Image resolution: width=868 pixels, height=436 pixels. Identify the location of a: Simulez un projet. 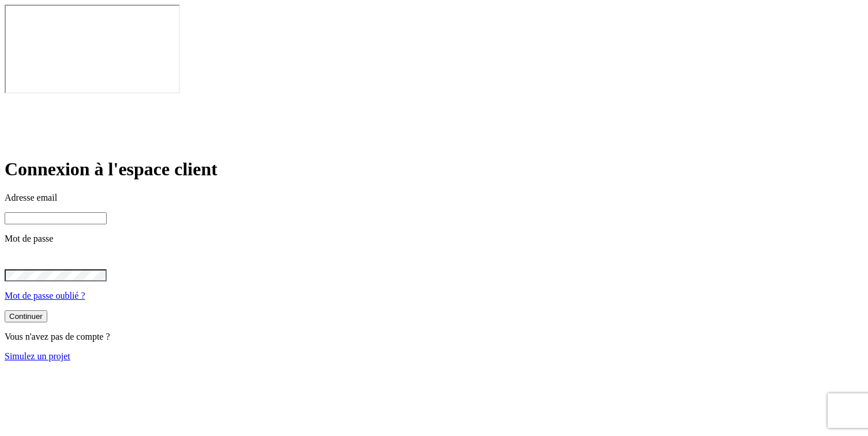
(37, 356).